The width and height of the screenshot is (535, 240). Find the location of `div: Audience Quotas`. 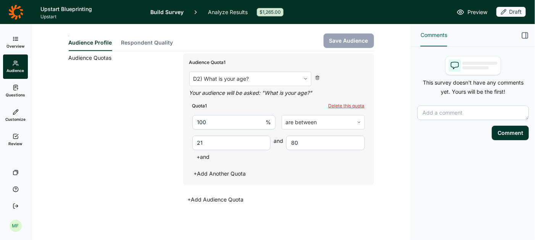

div: Audience Quotas is located at coordinates (126, 129).